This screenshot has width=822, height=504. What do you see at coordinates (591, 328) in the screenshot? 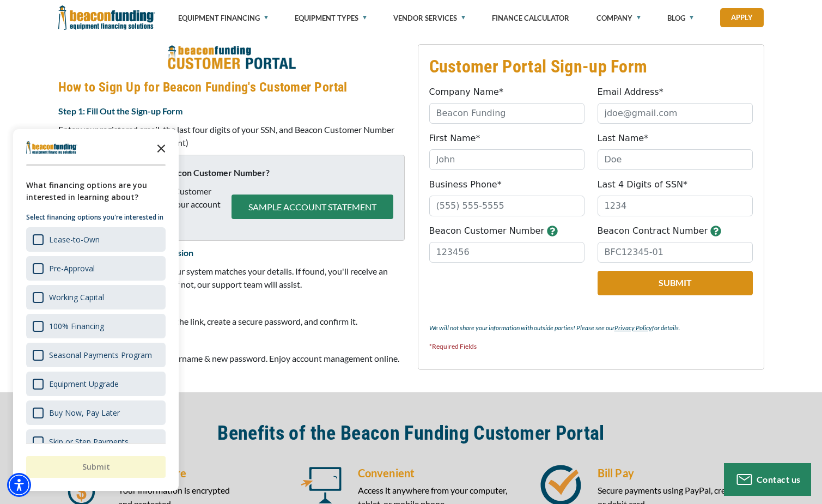
I see `p: We will not share your information with outside parties! Please see our for details.` at bounding box center [591, 328].